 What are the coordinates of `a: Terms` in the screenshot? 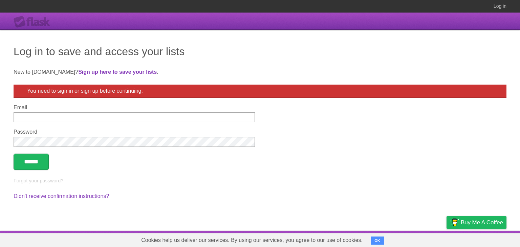 It's located at (422, 239).